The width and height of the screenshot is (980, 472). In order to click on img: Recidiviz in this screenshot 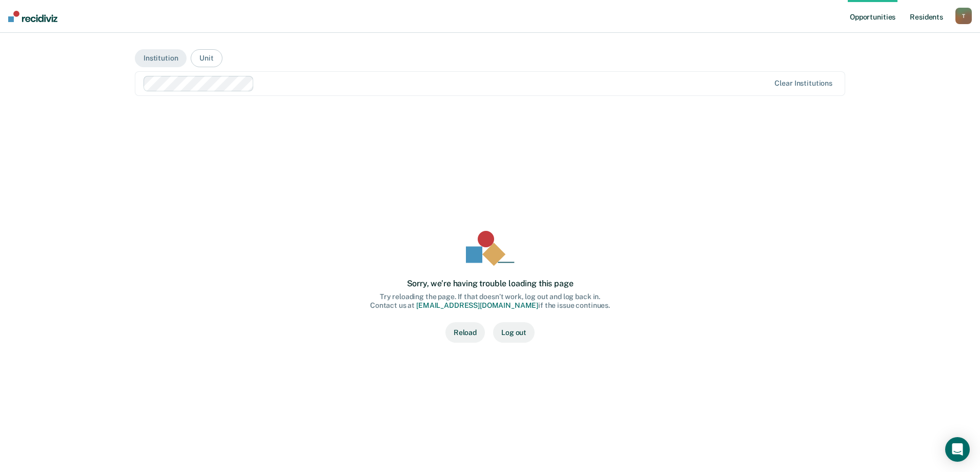, I will do `click(33, 17)`.